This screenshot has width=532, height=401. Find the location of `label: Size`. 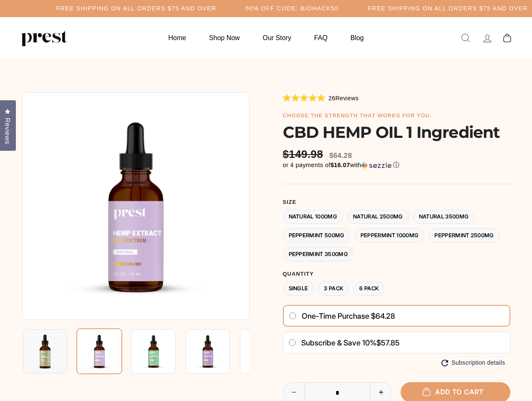

label: Size is located at coordinates (396, 202).